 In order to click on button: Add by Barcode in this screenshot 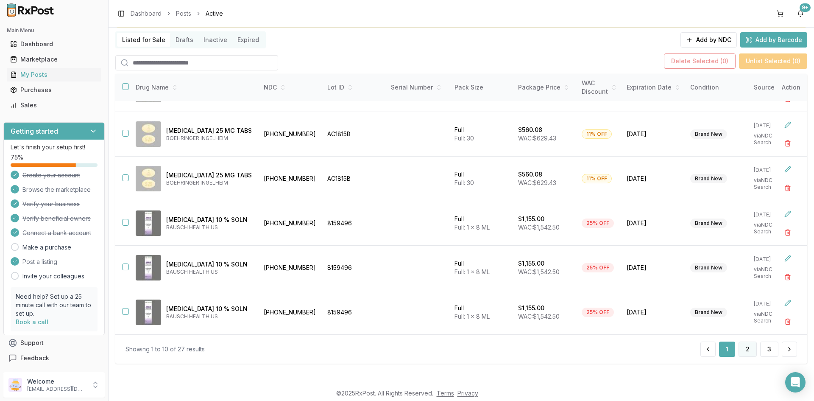, I will do `click(774, 40)`.